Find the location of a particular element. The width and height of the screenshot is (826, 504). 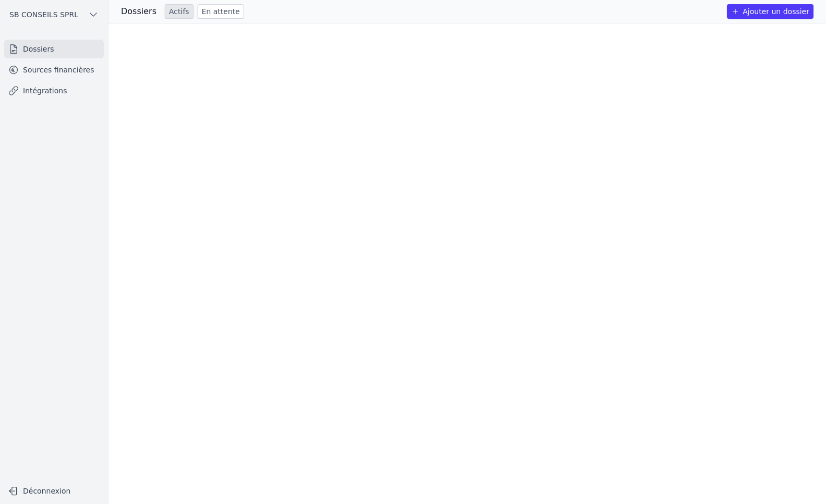

span: SB CONSEILS SPRL is located at coordinates (44, 15).